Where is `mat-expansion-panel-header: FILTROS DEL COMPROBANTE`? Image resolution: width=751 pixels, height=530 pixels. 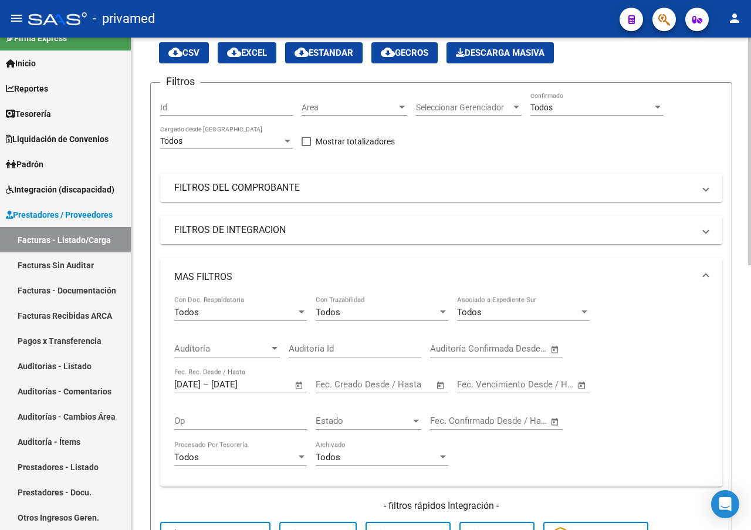
mat-expansion-panel-header: FILTROS DEL COMPROBANTE is located at coordinates (441, 188).